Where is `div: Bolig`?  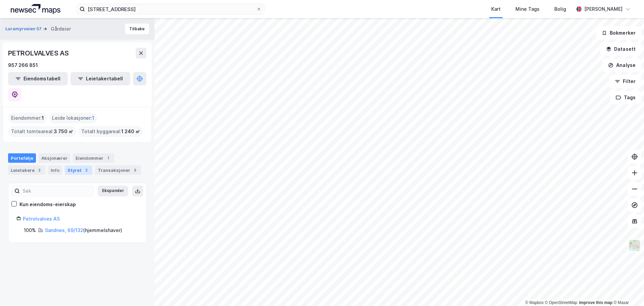 div: Bolig is located at coordinates (560, 9).